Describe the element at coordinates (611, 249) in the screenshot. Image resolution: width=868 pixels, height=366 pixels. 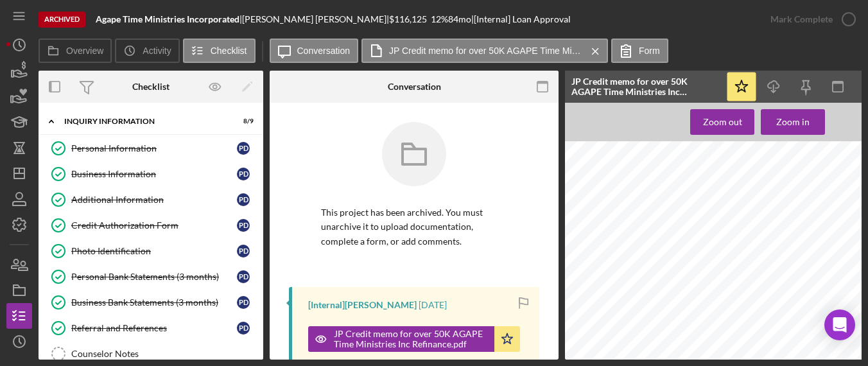
I see `span: BUSINESS TYPE` at that location.